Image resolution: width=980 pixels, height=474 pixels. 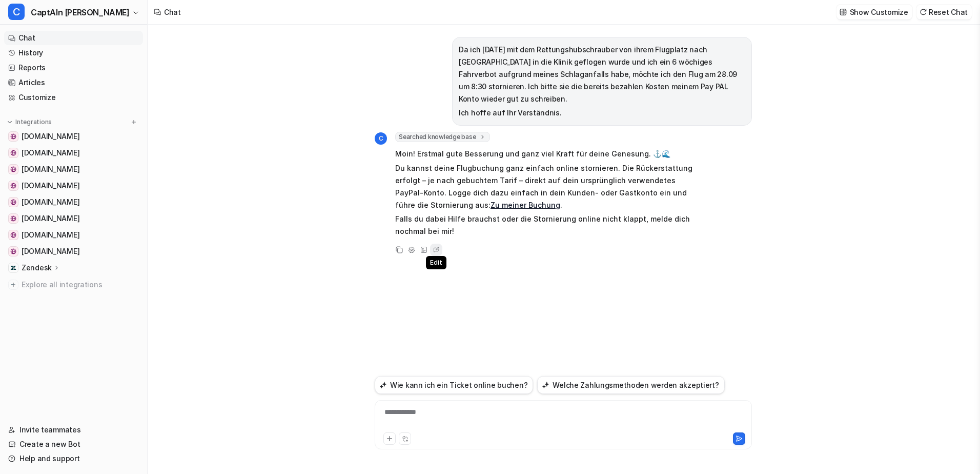 What do you see at coordinates (544, 225) in the screenshot?
I see `p: Falls du dabei Hilfe brauchst oder die Stornierung online nicht klappt, melde dich nochmal bei mir!` at bounding box center [544, 225].